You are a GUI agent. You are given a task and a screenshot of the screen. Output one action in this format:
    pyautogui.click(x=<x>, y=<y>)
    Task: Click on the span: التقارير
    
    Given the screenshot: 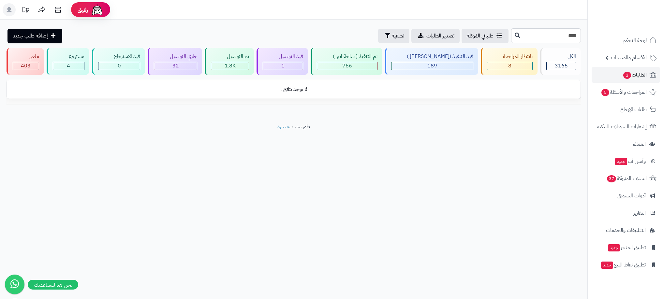 What is the action you would take?
    pyautogui.click(x=640, y=213)
    